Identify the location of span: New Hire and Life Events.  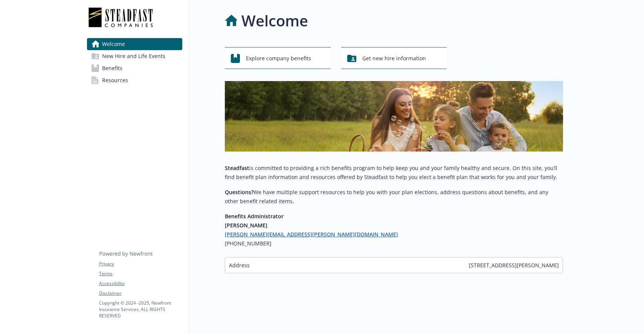
(134, 56).